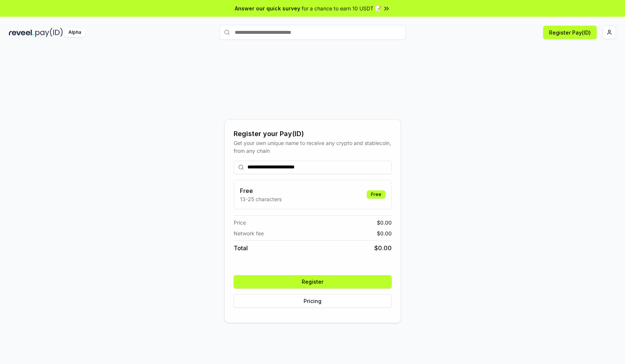 This screenshot has width=625, height=364. I want to click on div: Free, so click(376, 194).